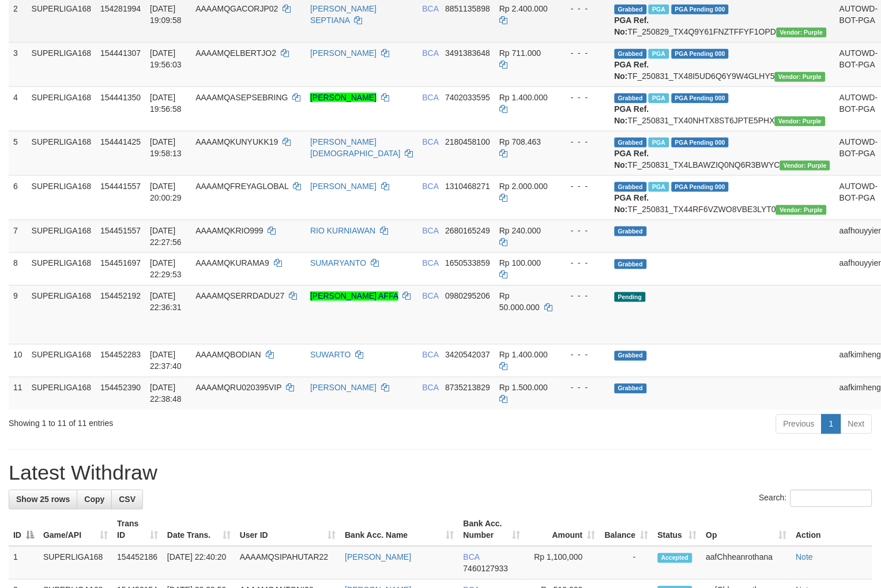 The width and height of the screenshot is (881, 588). I want to click on span: 154441350, so click(120, 97).